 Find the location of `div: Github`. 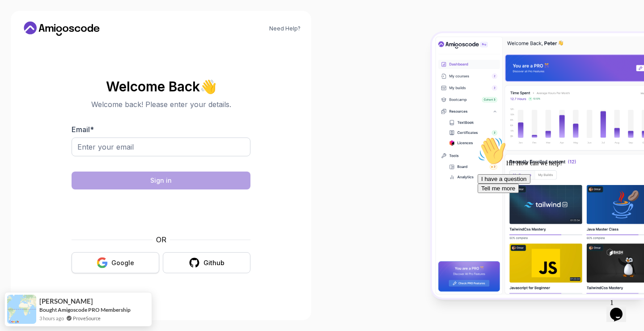

div: Github is located at coordinates (214, 263).